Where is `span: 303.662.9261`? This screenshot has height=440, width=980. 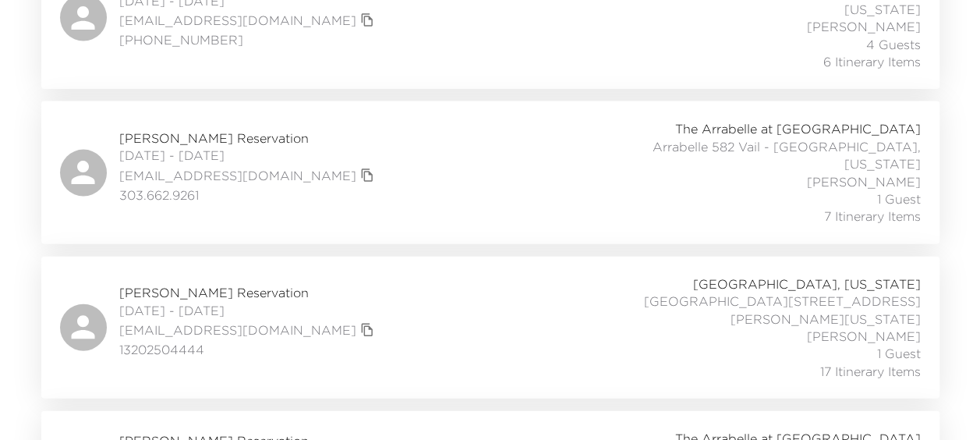 span: 303.662.9261 is located at coordinates (249, 195).